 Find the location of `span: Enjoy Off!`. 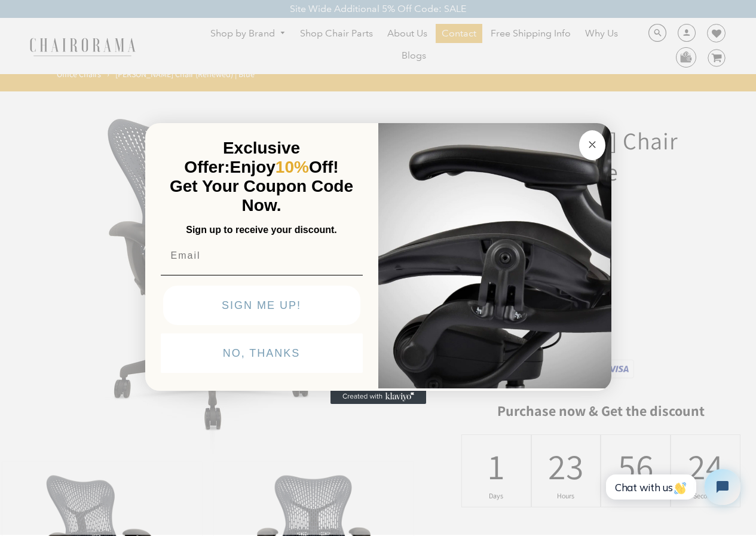

span: Enjoy Off! is located at coordinates (284, 166).